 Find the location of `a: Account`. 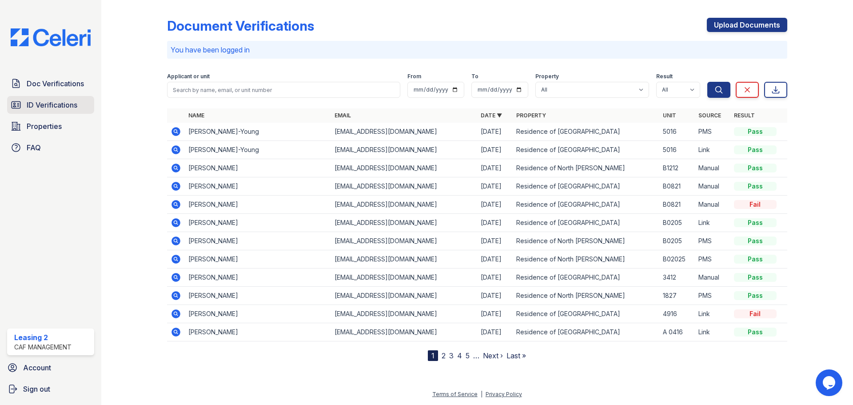

a: Account is located at coordinates (51, 368).